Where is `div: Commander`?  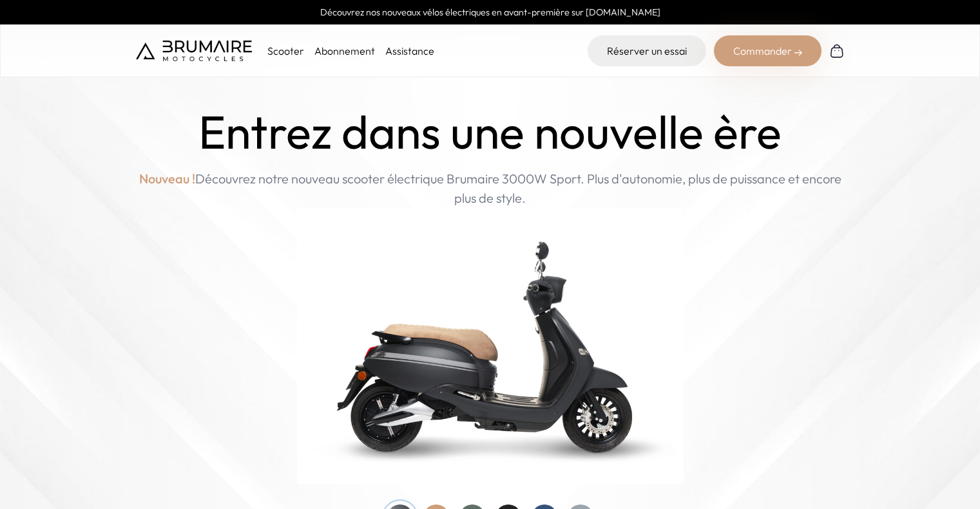
div: Commander is located at coordinates (768, 51).